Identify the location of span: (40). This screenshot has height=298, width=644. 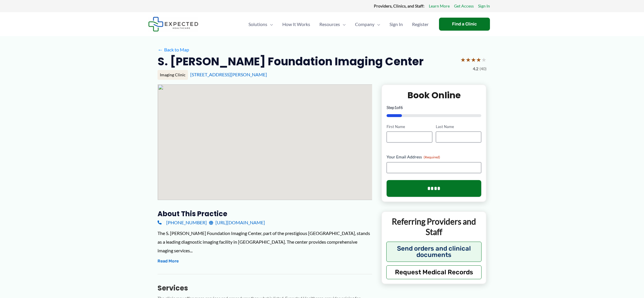
(483, 69).